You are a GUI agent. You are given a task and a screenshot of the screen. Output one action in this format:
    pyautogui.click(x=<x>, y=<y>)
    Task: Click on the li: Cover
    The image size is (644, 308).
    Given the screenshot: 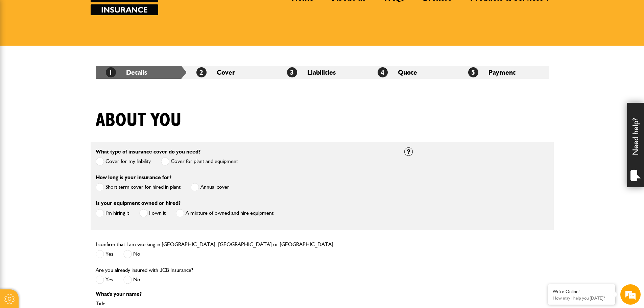 What is the action you would take?
    pyautogui.click(x=231, y=72)
    